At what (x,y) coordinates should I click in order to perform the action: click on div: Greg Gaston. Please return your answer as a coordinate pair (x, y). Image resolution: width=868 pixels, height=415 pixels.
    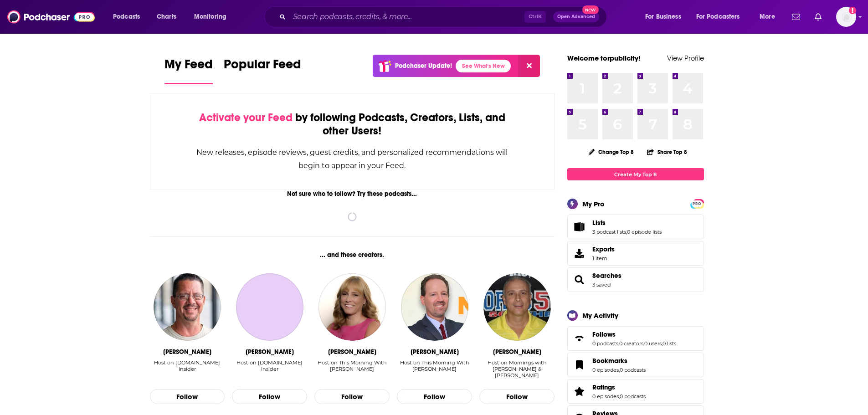
    Looking at the image, I should click on (517, 351).